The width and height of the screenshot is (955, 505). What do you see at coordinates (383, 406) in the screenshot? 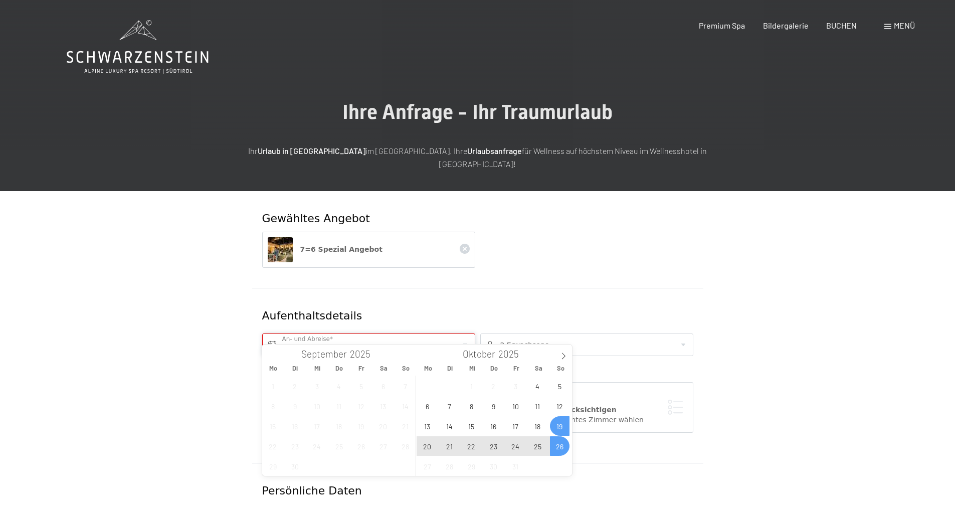
I see `span: September 13, 2025` at bounding box center [383, 406].